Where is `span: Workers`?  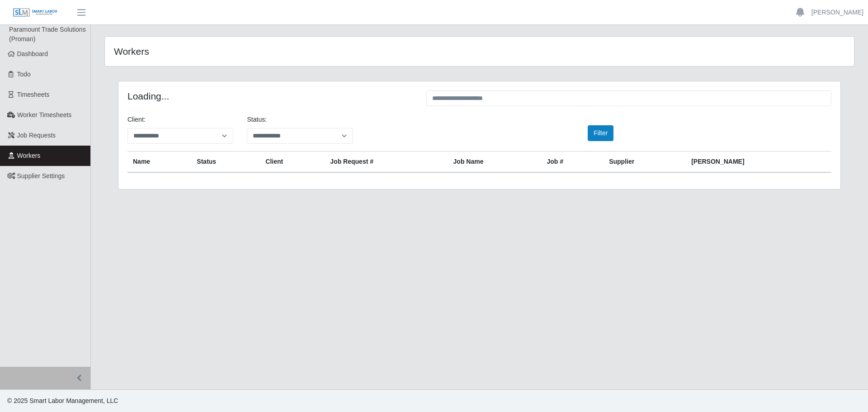 span: Workers is located at coordinates (29, 156).